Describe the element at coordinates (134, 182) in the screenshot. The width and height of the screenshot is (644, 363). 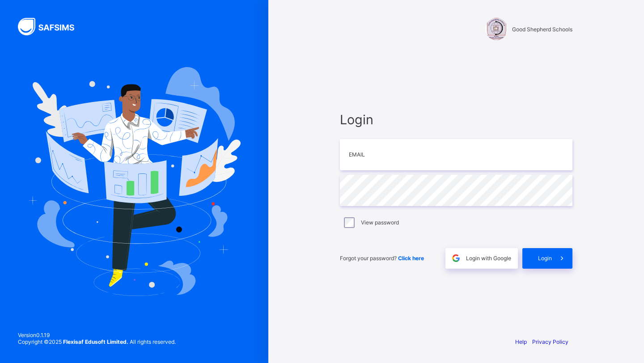
I see `img: Hero Image` at that location.